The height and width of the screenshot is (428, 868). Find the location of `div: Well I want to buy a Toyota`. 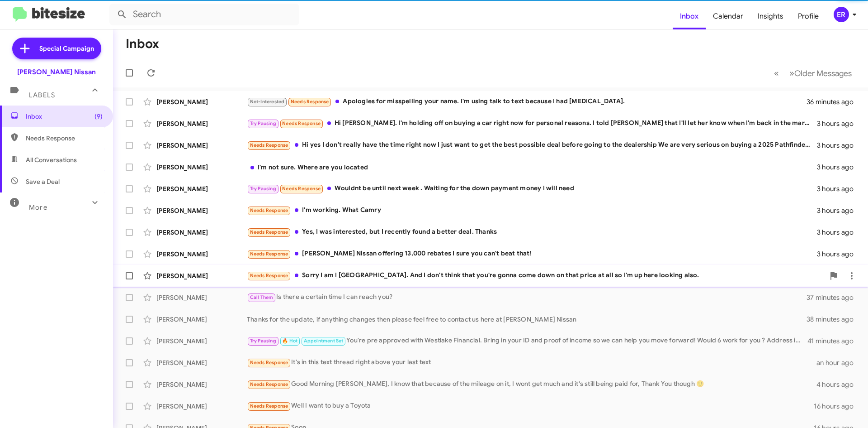

div: Well I want to buy a Toyota is located at coordinates (531, 405).